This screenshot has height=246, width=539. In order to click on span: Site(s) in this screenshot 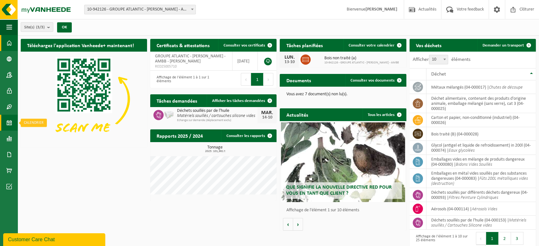, I will do `click(34, 27)`.